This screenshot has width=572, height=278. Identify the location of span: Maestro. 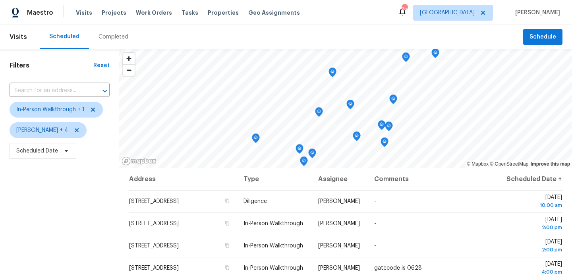
(40, 13).